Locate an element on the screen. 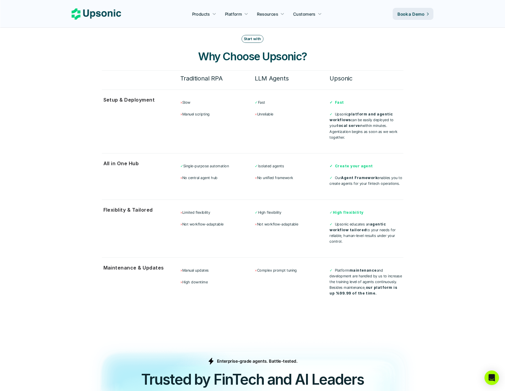 The height and width of the screenshot is (391, 505). h3: Why Choose Upsonic? is located at coordinates (253, 56).